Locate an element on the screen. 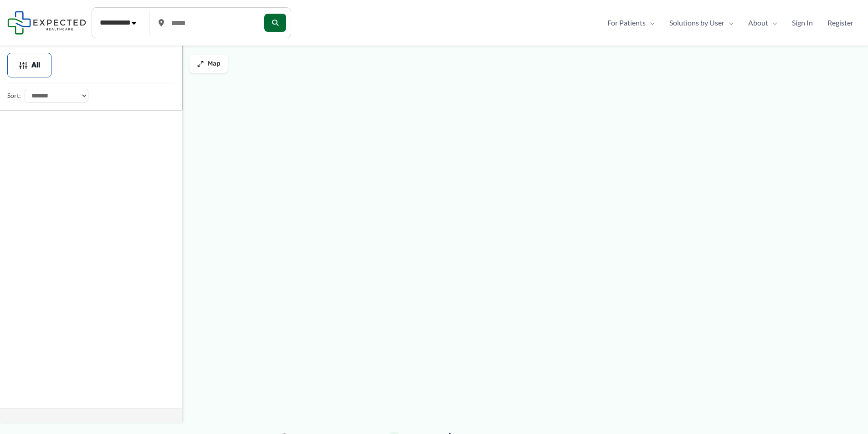 The height and width of the screenshot is (434, 868). label: Sort: is located at coordinates (14, 95).